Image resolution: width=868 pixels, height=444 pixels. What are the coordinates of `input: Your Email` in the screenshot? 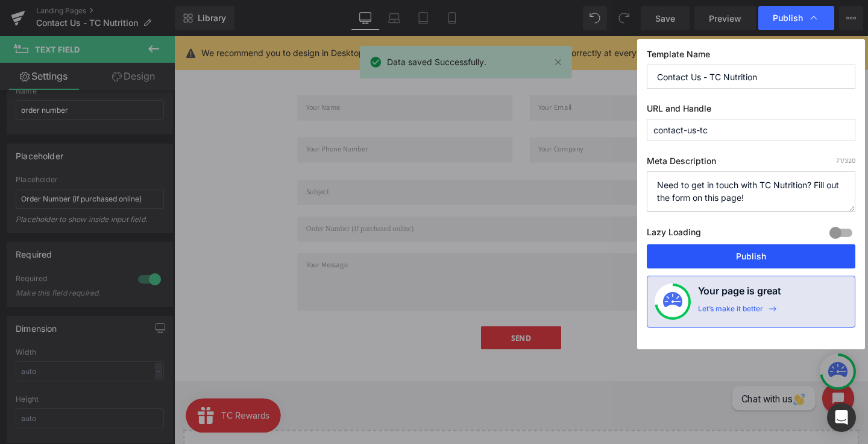 It's located at (486, 75).